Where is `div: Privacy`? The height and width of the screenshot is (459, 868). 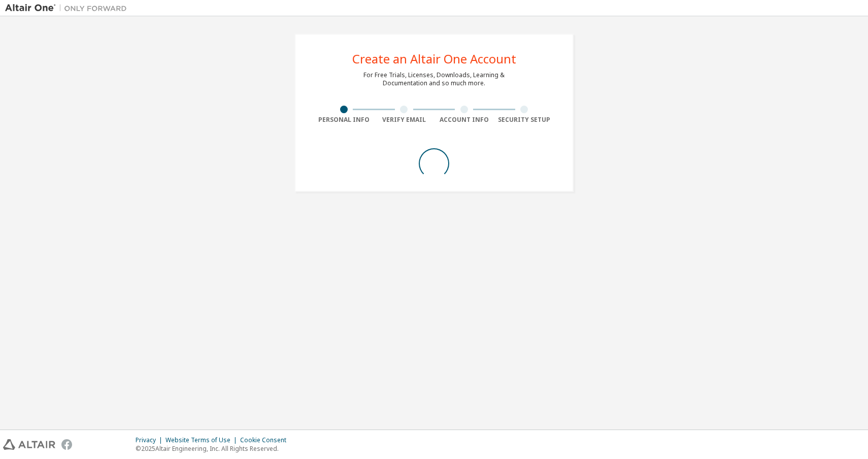
div: Privacy is located at coordinates (150, 440).